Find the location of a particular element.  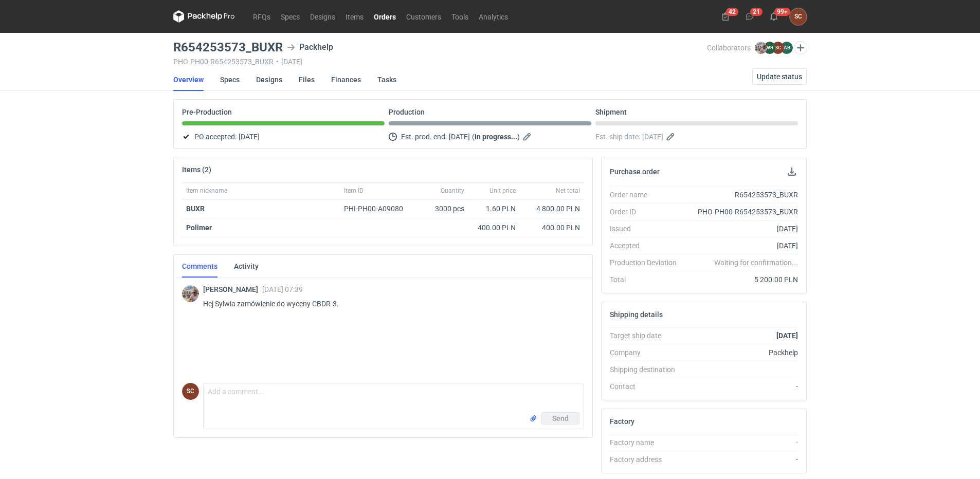

a: Items is located at coordinates (354, 16).